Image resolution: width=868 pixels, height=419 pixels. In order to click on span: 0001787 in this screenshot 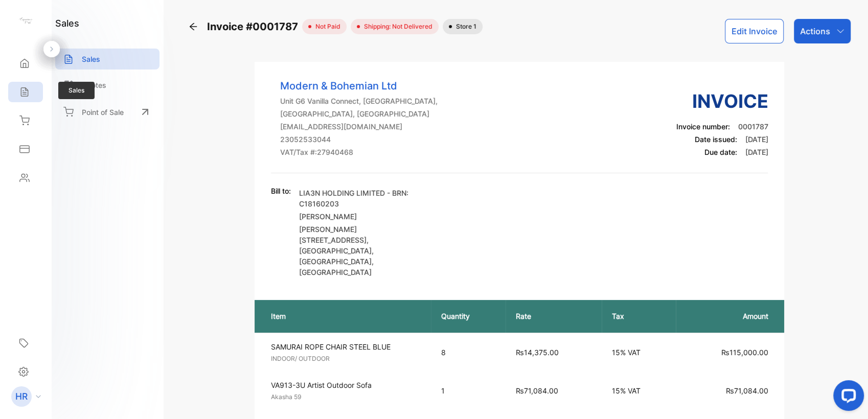, I will do `click(753, 126)`.